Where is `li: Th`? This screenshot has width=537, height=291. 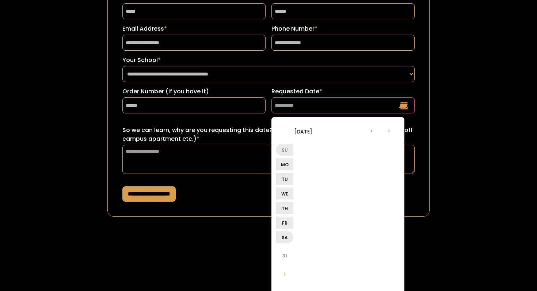
li: Th is located at coordinates (284, 208).